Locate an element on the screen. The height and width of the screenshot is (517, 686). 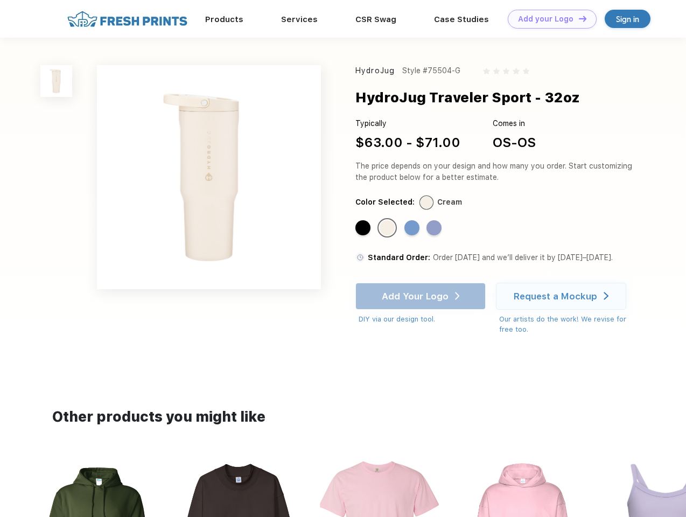
img: func=resize&h=640 is located at coordinates (209, 177).